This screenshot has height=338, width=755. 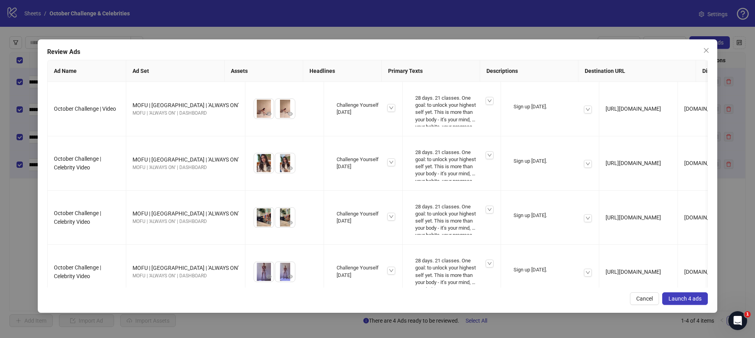 I want to click on span: close, so click(x=707, y=50).